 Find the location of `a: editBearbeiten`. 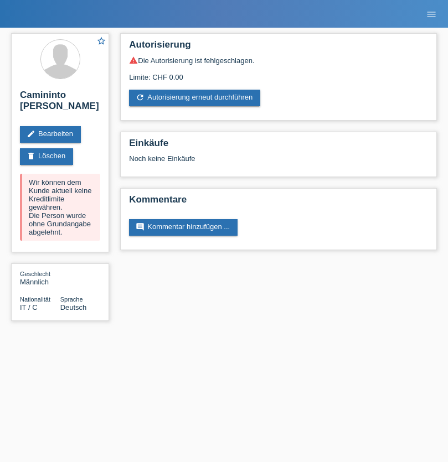

a: editBearbeiten is located at coordinates (50, 134).